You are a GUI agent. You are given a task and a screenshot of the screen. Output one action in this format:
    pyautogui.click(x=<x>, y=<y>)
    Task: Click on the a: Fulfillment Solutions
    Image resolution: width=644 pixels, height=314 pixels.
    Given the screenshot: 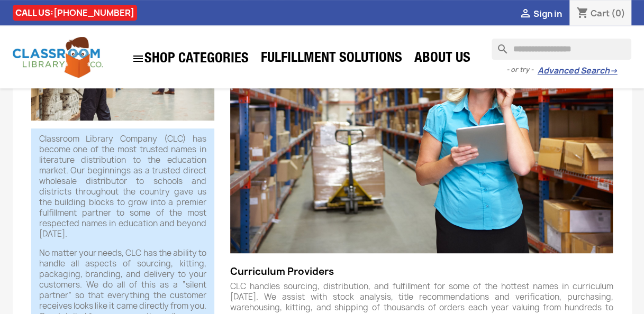 What is the action you would take?
    pyautogui.click(x=331, y=59)
    